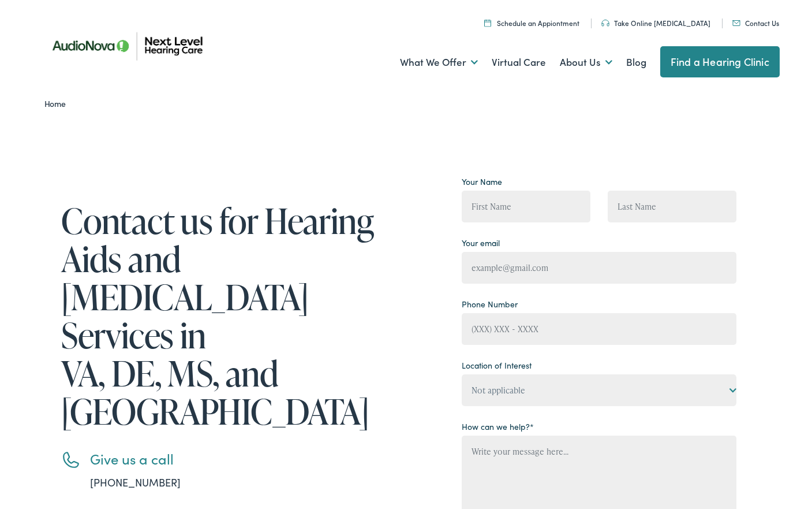 The width and height of the screenshot is (812, 509). Describe the element at coordinates (58, 103) in the screenshot. I see `a: Home` at that location.